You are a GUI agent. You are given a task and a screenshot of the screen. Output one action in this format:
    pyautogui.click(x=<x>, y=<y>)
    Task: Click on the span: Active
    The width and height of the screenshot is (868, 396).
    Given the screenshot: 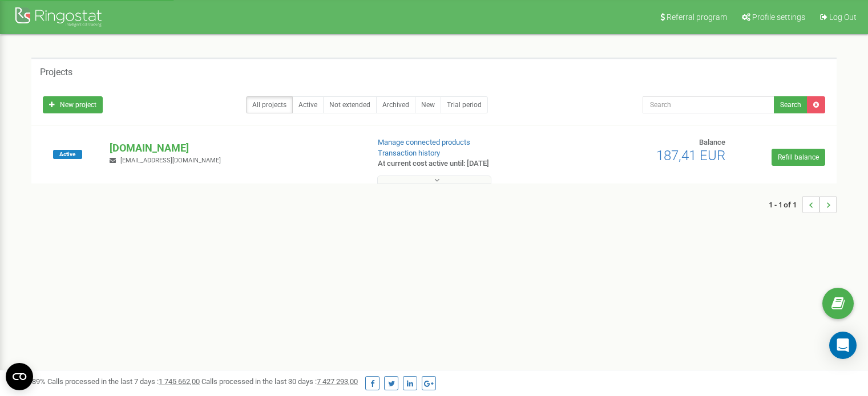 What is the action you would take?
    pyautogui.click(x=67, y=154)
    